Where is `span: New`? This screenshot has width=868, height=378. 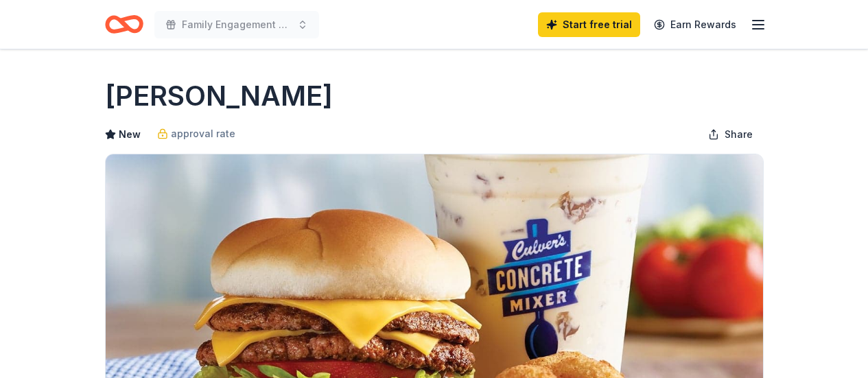 span: New is located at coordinates (130, 134).